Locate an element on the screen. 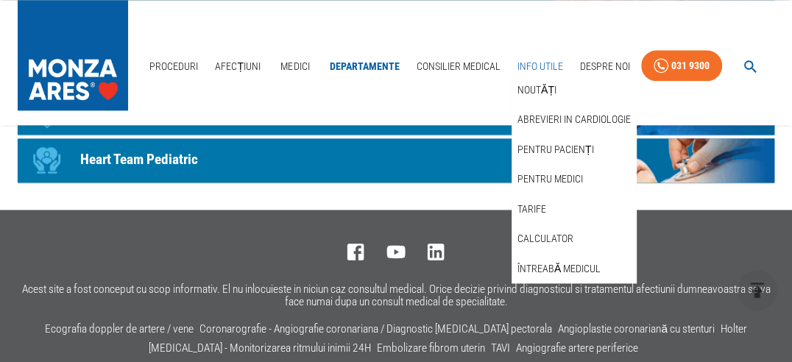 The image size is (792, 362). div: Abrevieri in cardiologie is located at coordinates (574, 119).